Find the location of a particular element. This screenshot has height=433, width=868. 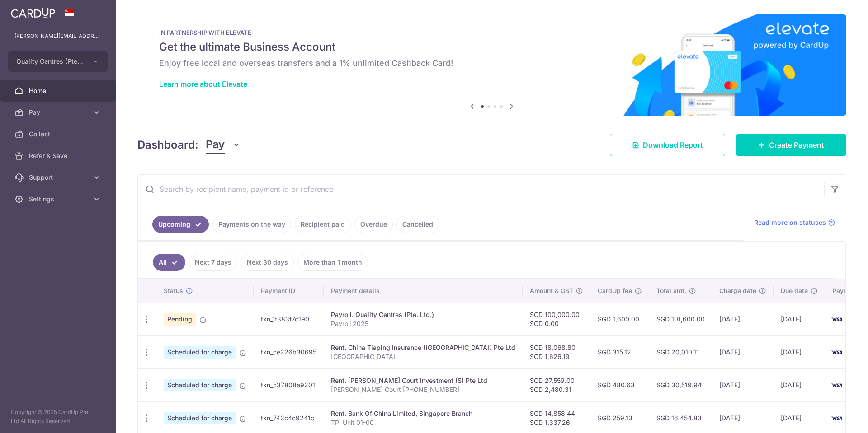

td: SGD 480.63 is located at coordinates (620, 385).